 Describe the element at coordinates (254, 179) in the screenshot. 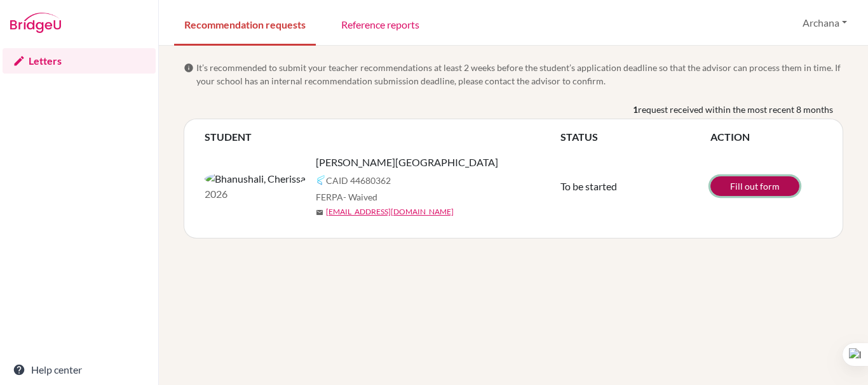

I see `img: Bhanushali, Cherissa` at that location.